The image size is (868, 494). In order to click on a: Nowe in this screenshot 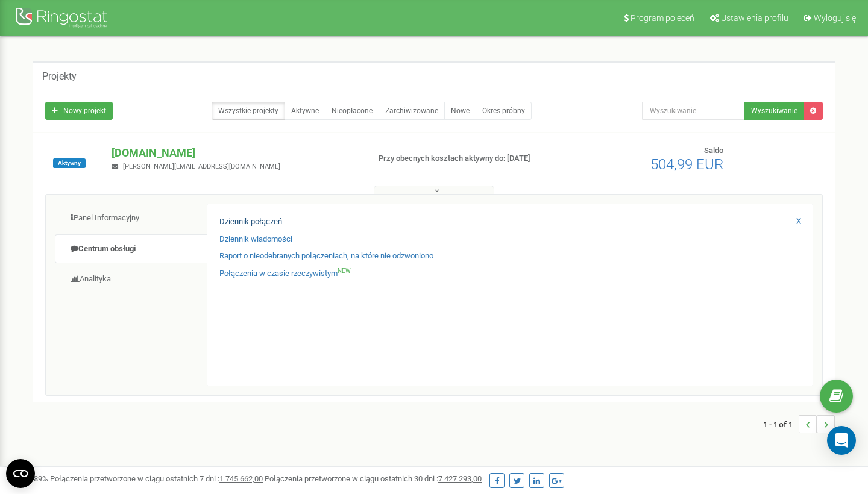, I will do `click(460, 111)`.